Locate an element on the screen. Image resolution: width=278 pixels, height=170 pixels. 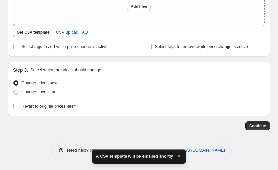
a: CSV upload FAQ is located at coordinates (72, 32).